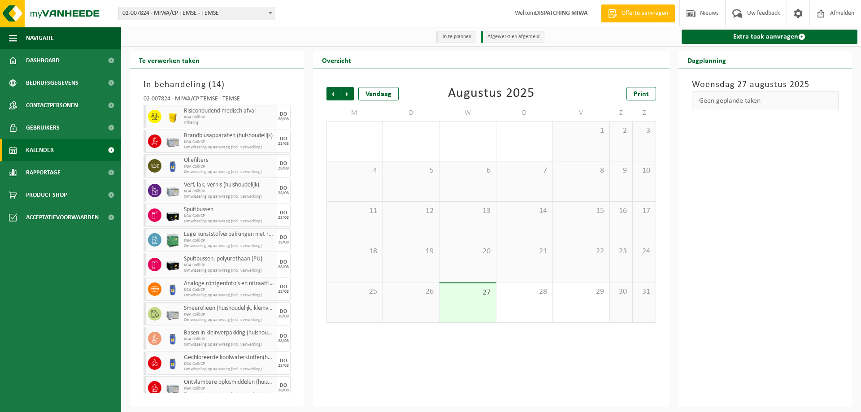 The height and width of the screenshot is (412, 861). I want to click on span: 26, so click(411, 292).